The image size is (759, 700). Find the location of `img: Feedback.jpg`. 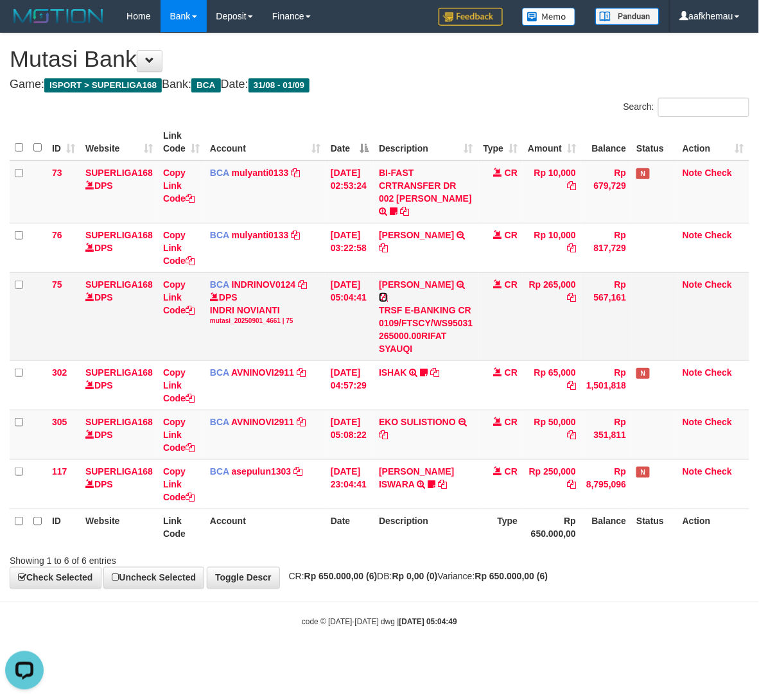

img: Feedback.jpg is located at coordinates (471, 17).